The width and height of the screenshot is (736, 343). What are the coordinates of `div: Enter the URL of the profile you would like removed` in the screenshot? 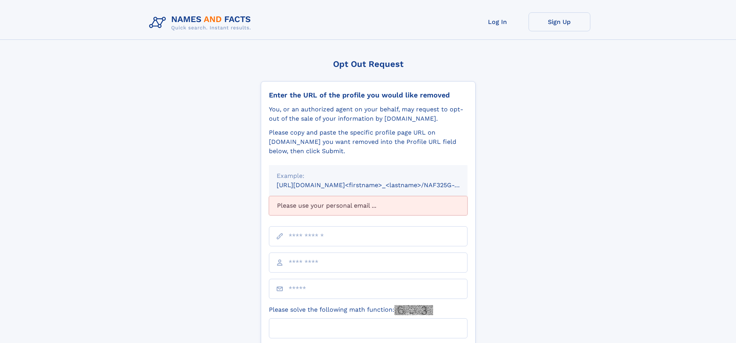 It's located at (368, 95).